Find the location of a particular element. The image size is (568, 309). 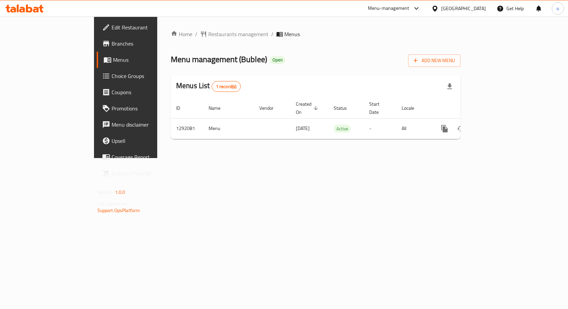

span: Coverage Report is located at coordinates (147, 157).